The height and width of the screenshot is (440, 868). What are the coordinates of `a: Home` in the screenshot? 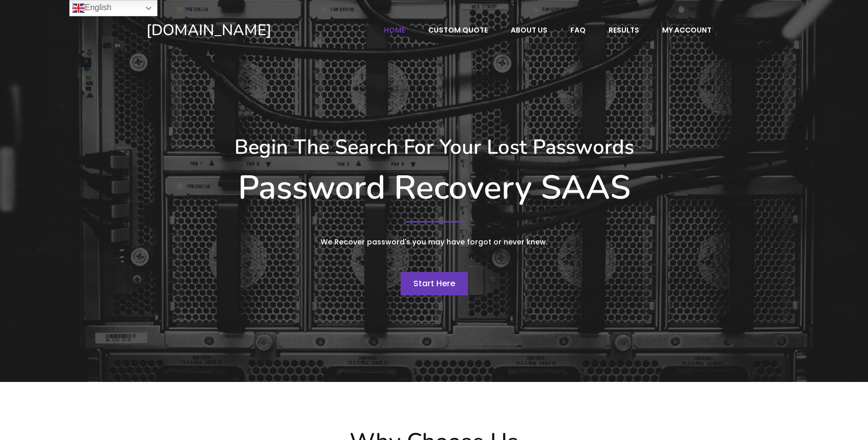 It's located at (395, 30).